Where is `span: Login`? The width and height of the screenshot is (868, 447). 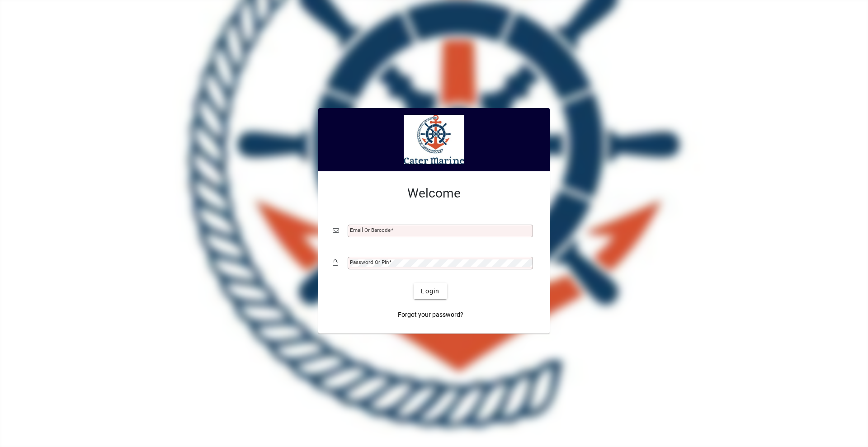
span: Login is located at coordinates (430, 291).